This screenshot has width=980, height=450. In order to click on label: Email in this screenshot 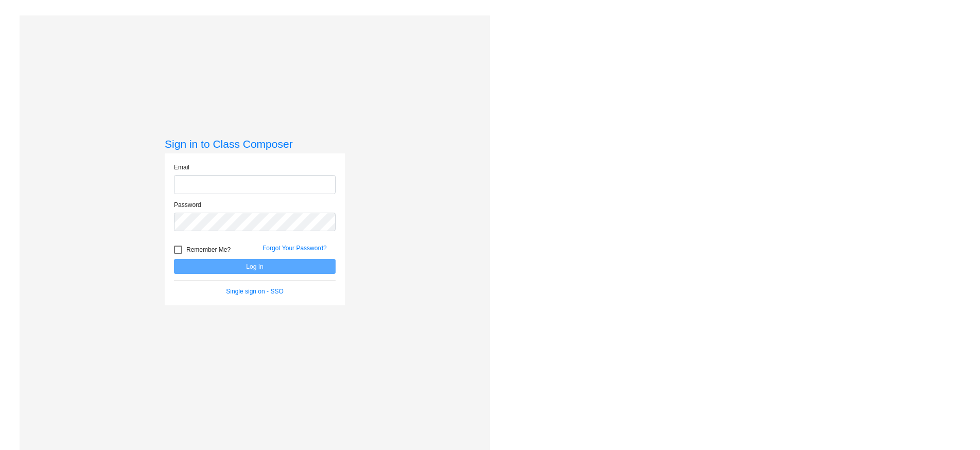, I will do `click(181, 168)`.